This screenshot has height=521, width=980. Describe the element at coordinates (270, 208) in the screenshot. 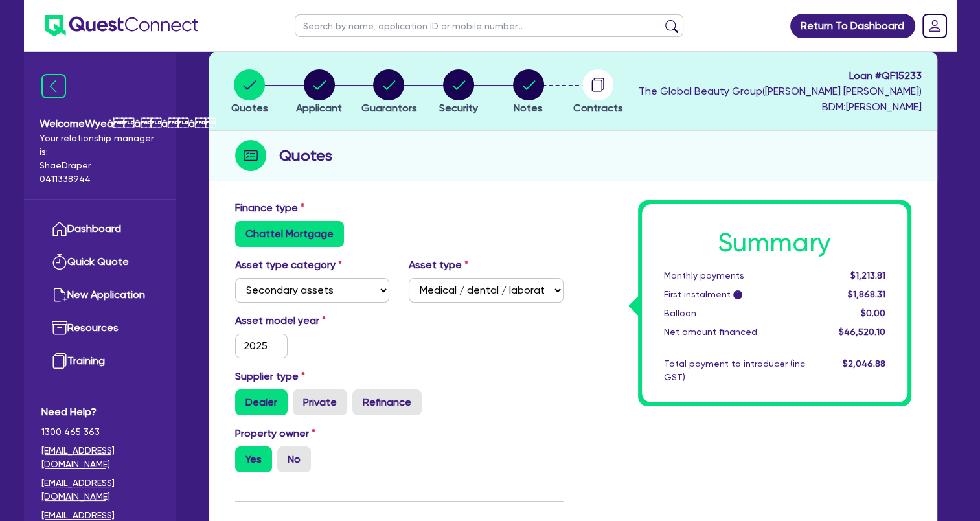

I see `label: Finance type` at that location.